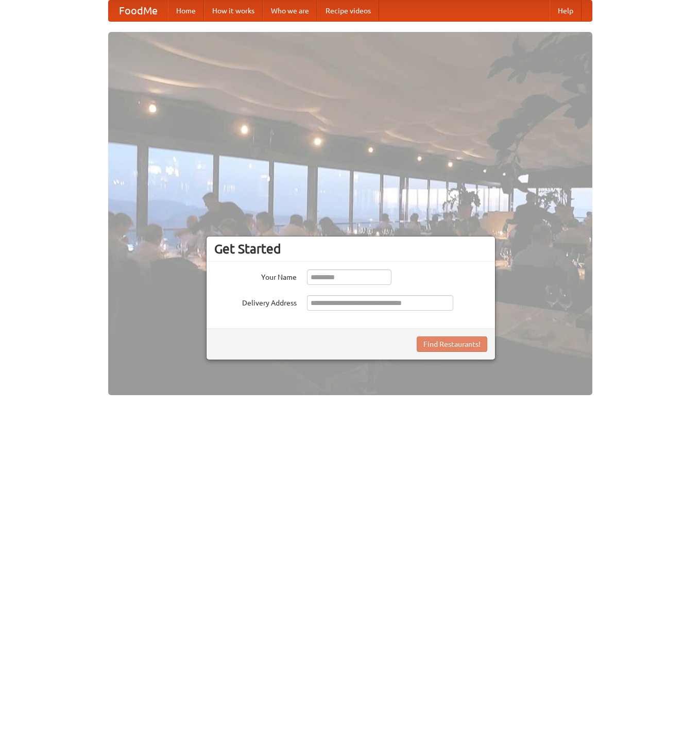  I want to click on a: Help, so click(565, 11).